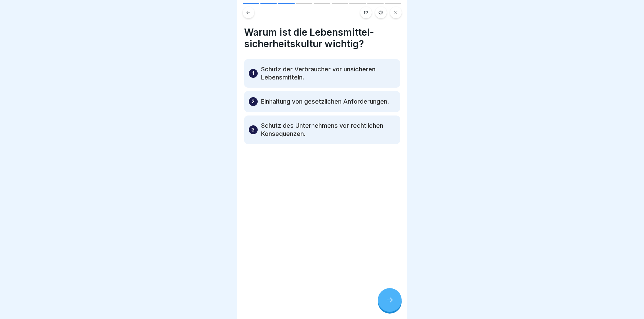 This screenshot has width=644, height=319. I want to click on p: 2, so click(253, 102).